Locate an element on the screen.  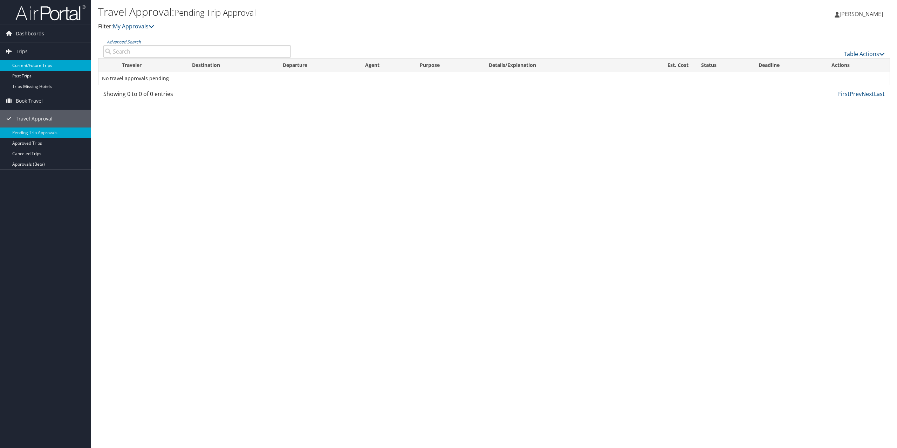
th: Details/Explanation is located at coordinates (553, 65).